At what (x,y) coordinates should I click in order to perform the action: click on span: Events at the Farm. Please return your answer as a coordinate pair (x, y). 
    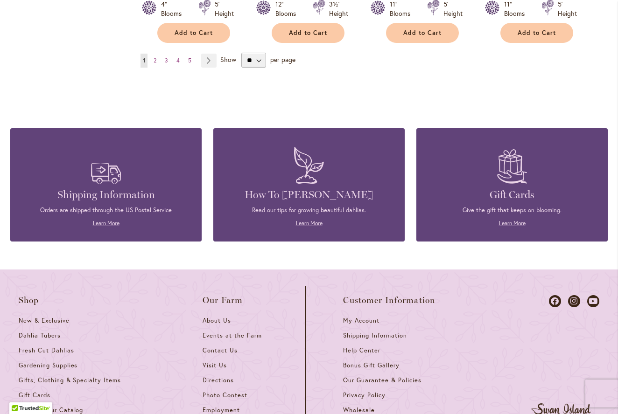
    Looking at the image, I should click on (232, 336).